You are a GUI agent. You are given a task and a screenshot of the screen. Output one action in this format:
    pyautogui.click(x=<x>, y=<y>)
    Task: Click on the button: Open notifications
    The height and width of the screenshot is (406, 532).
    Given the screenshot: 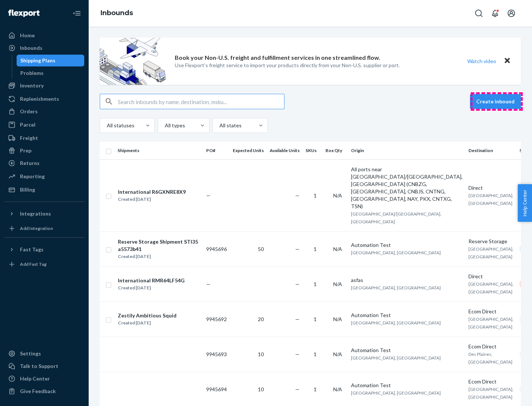 What is the action you would take?
    pyautogui.click(x=495, y=13)
    